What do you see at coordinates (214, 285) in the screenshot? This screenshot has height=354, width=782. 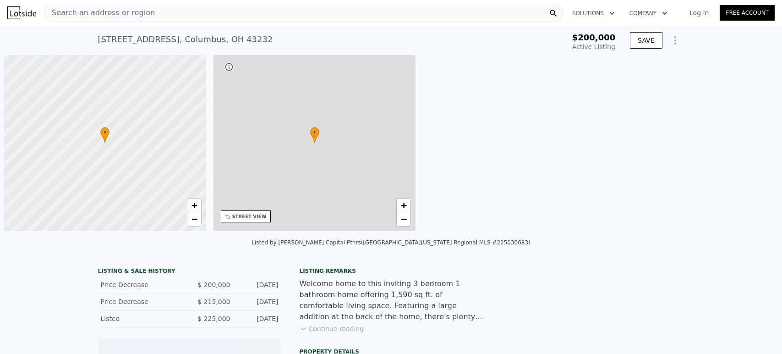 I see `span: $ 200,000` at bounding box center [214, 285].